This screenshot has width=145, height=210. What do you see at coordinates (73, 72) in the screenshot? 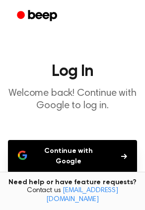
I see `h1: Log In` at bounding box center [73, 72].